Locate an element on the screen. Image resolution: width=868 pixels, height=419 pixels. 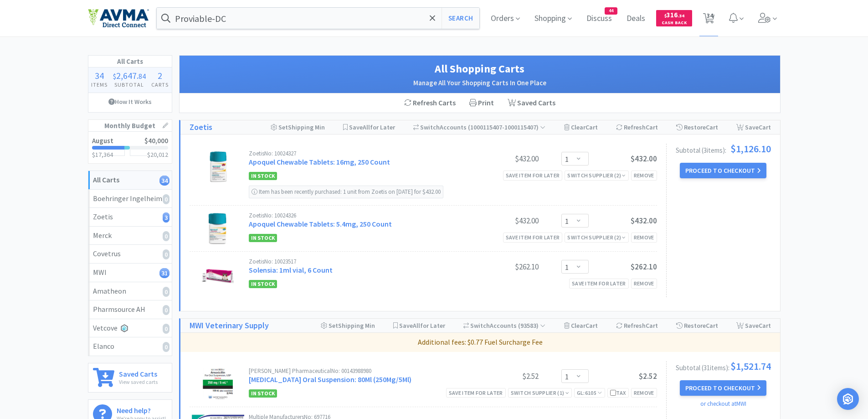
div: Clear is located at coordinates (581, 127).